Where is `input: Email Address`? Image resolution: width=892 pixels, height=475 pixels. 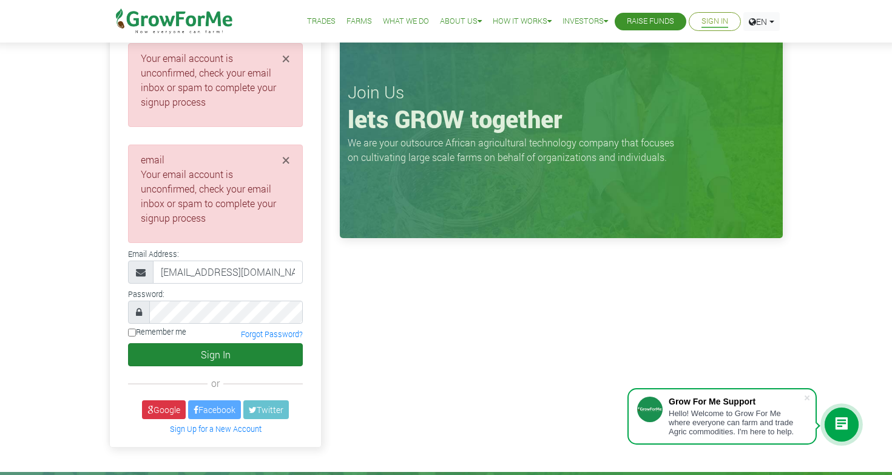
input: Email Address is located at coordinates (228, 272).